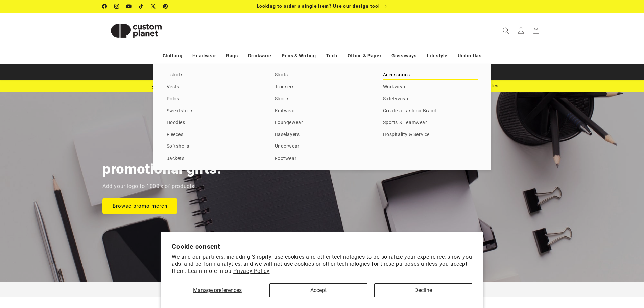 This screenshot has height=308, width=644. I want to click on p: Add your logo to 1000's of products, so click(149, 186).